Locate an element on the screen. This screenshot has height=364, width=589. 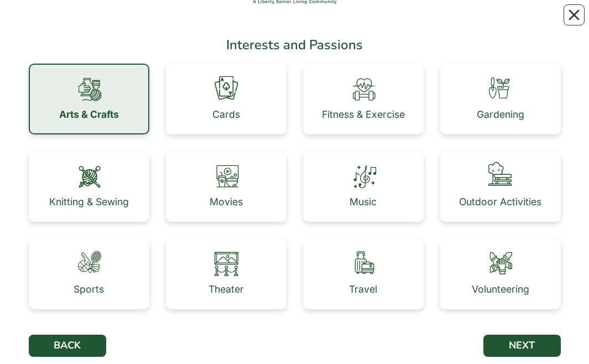
img: 2f753e7f-0566-43bb-b498-e9dd8dc0f00b.svg is located at coordinates (89, 175).